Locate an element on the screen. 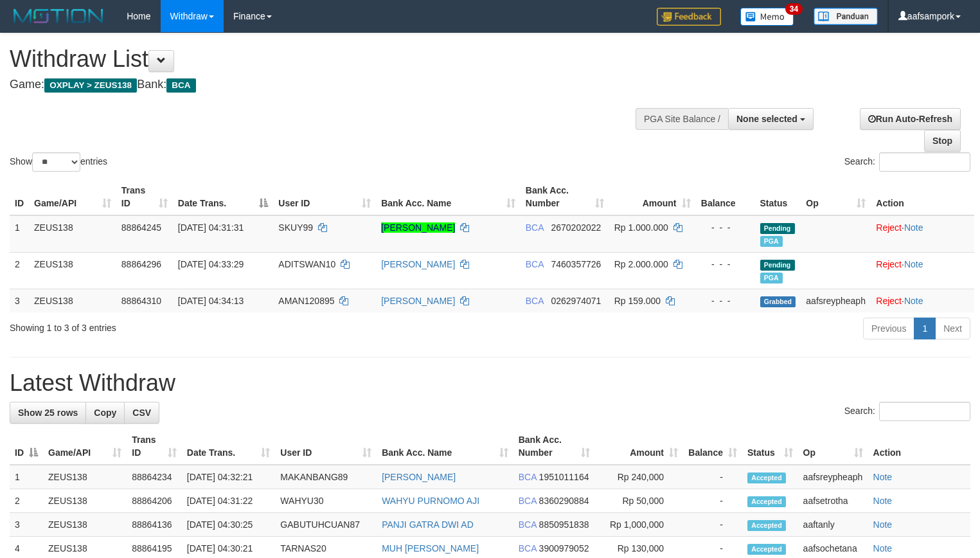 The width and height of the screenshot is (980, 558). td: MAKANBANG89 is located at coordinates (326, 477).